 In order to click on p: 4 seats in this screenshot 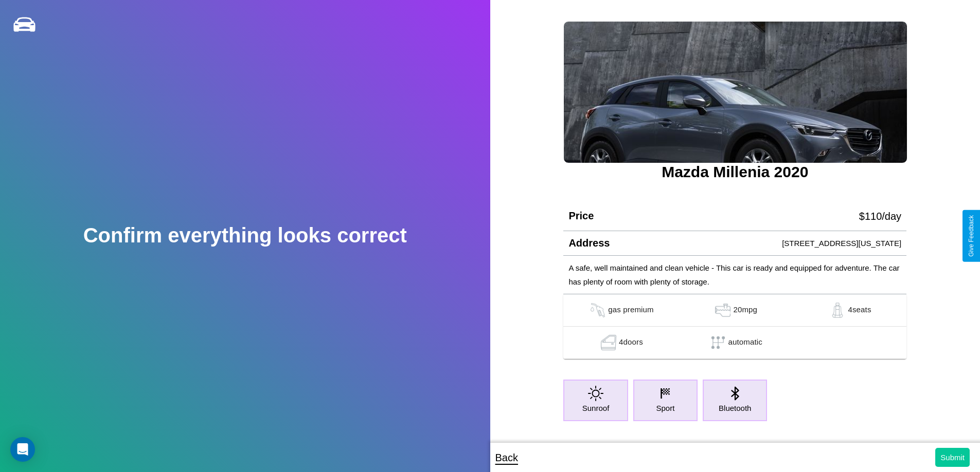, I will do `click(859, 310)`.